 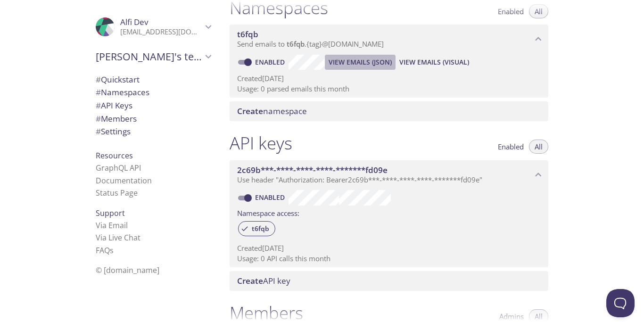 What do you see at coordinates (153, 106) in the screenshot?
I see `div: API Keys` at bounding box center [153, 106].